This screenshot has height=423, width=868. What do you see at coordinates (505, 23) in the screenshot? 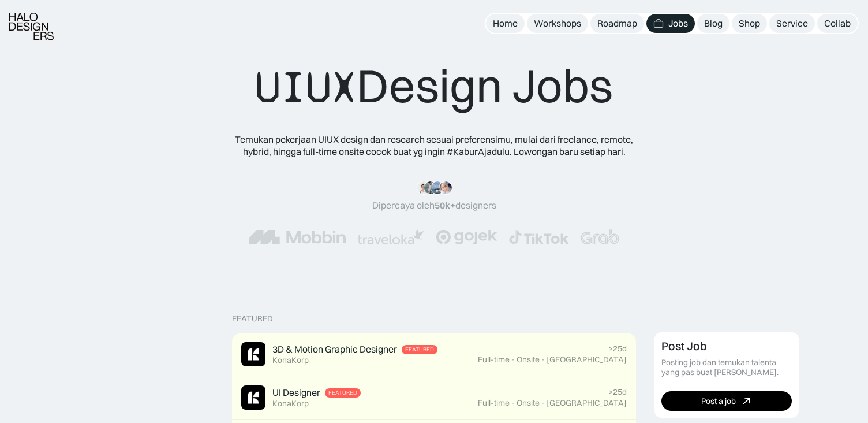
I see `div: Home` at bounding box center [505, 23].